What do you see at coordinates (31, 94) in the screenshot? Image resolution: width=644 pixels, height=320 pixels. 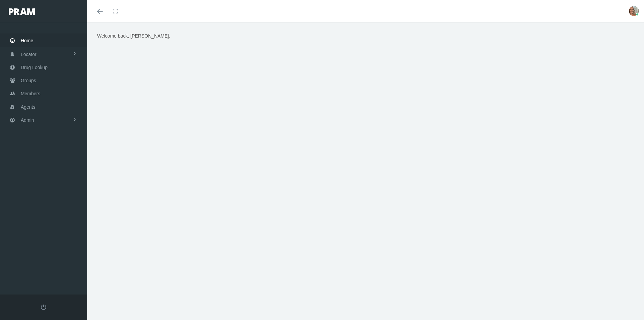 I see `span: Members` at bounding box center [31, 94].